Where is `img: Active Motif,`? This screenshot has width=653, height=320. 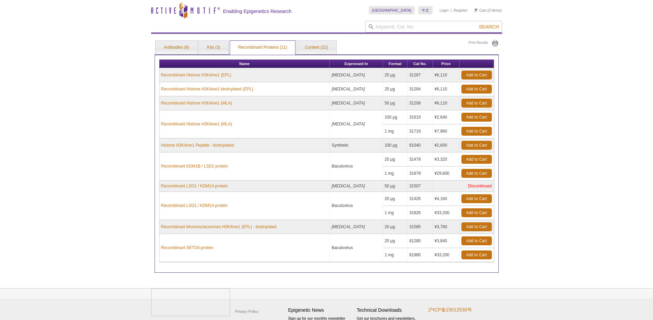 img: Active Motif, is located at coordinates (190, 302).